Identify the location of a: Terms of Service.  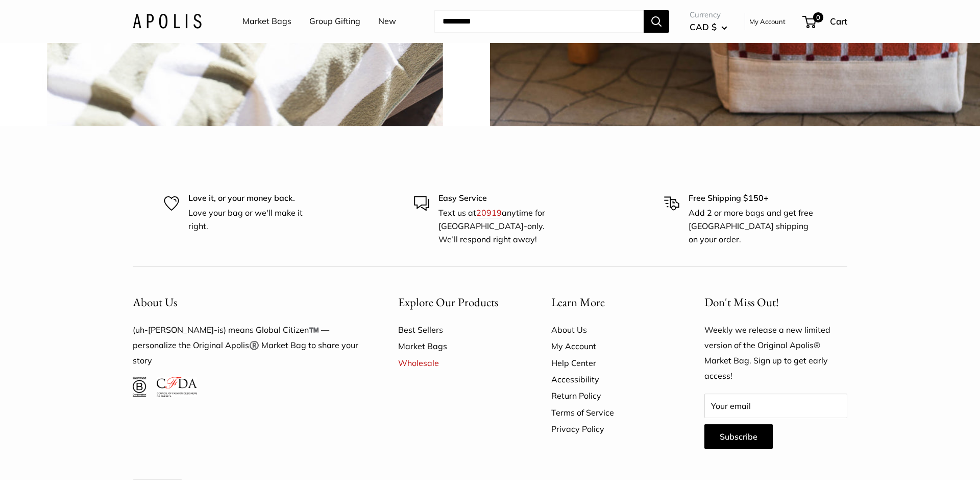
(610, 412).